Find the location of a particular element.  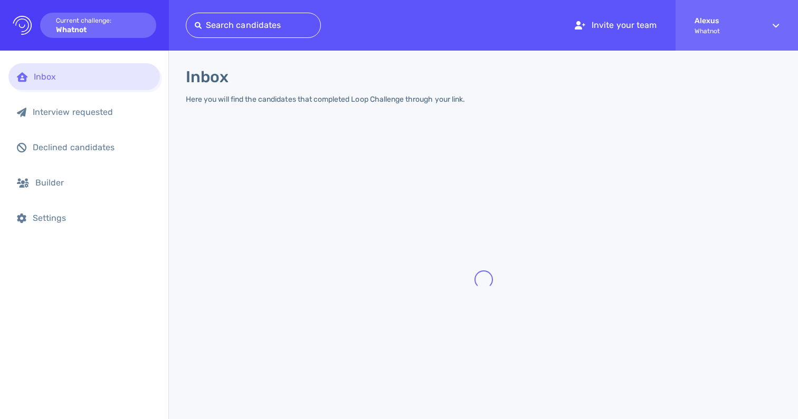

div: Declined candidates is located at coordinates (92, 147).